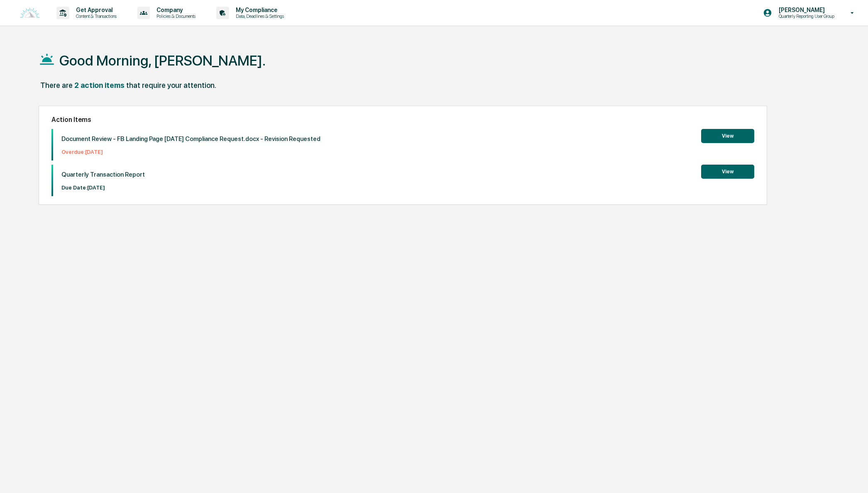  What do you see at coordinates (175, 16) in the screenshot?
I see `p: Policies & Documents` at bounding box center [175, 16].